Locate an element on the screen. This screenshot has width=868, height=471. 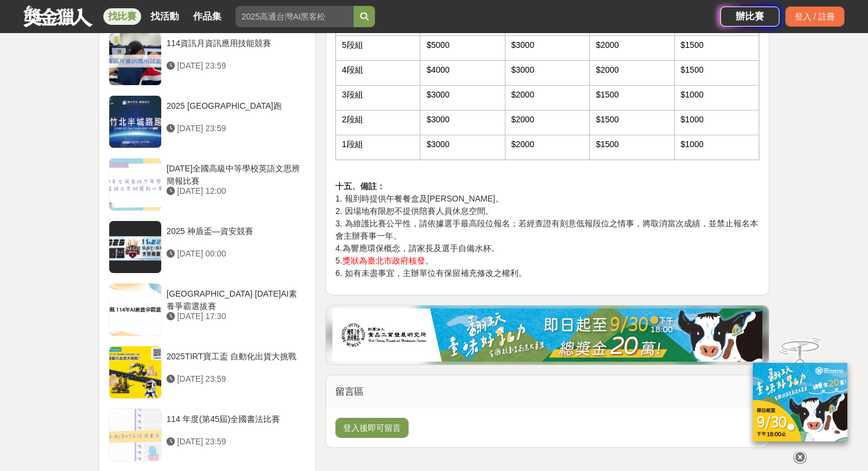
p: 1段組 is located at coordinates (378, 144).